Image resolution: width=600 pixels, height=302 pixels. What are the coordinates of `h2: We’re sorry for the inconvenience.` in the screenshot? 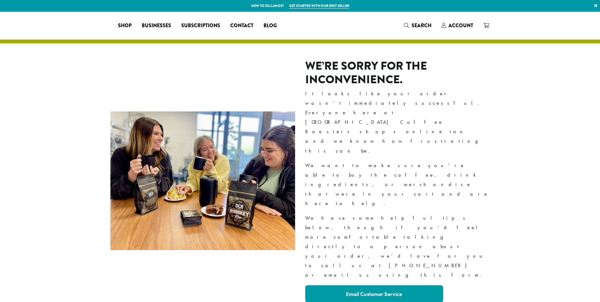 It's located at (398, 73).